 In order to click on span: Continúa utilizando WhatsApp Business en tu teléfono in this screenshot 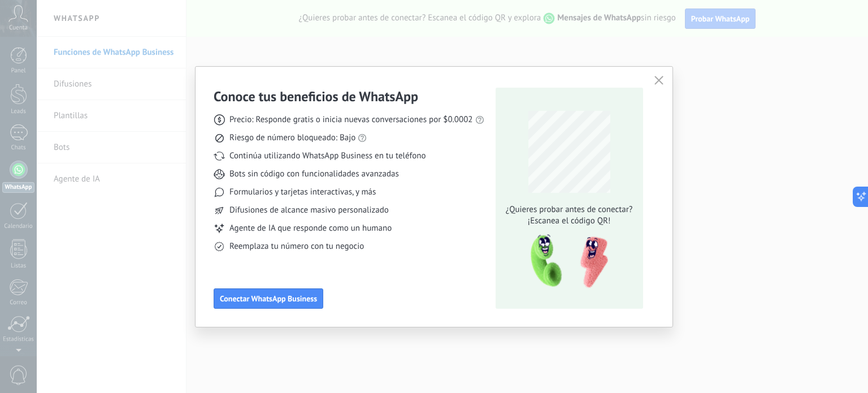, I will do `click(327, 156)`.